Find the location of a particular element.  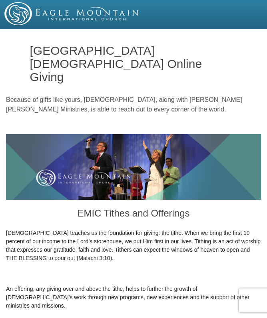

p: An offering, any giving over and above the tithe, helps to further the growth of [DEMOGRAPHIC_DAT... is located at coordinates (133, 297).